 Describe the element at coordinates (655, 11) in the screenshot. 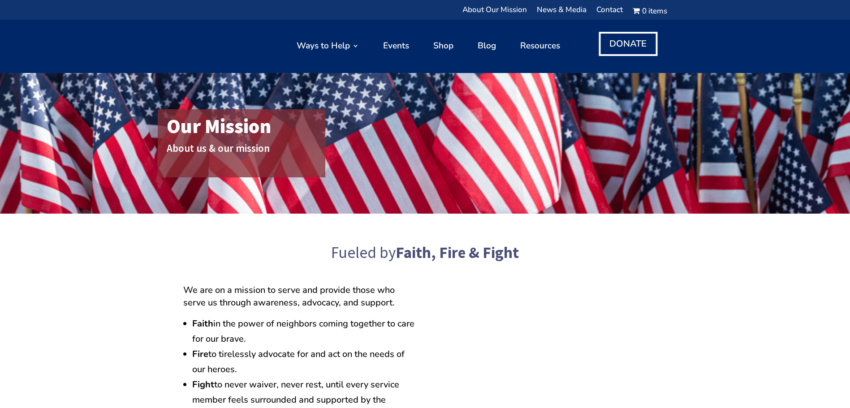

I see `span: 0 items` at that location.